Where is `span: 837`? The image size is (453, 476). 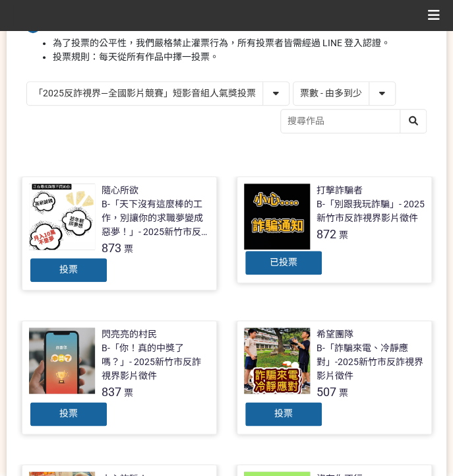
span: 837 is located at coordinates (111, 391).